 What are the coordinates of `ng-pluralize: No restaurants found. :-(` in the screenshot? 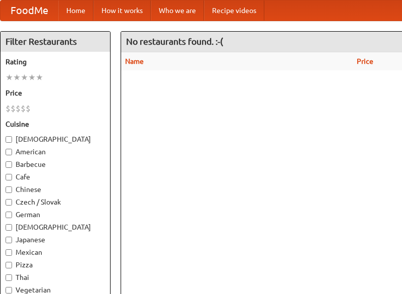 It's located at (175, 41).